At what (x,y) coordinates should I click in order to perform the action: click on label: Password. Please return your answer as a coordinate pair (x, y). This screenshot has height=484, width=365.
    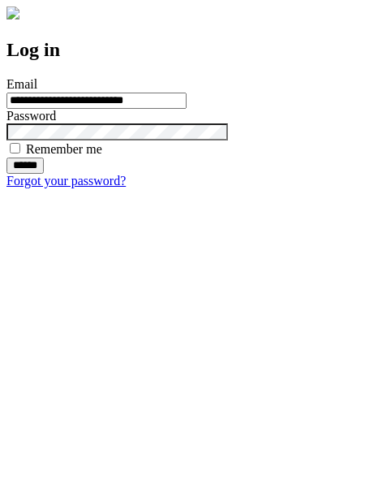
    Looking at the image, I should click on (31, 115).